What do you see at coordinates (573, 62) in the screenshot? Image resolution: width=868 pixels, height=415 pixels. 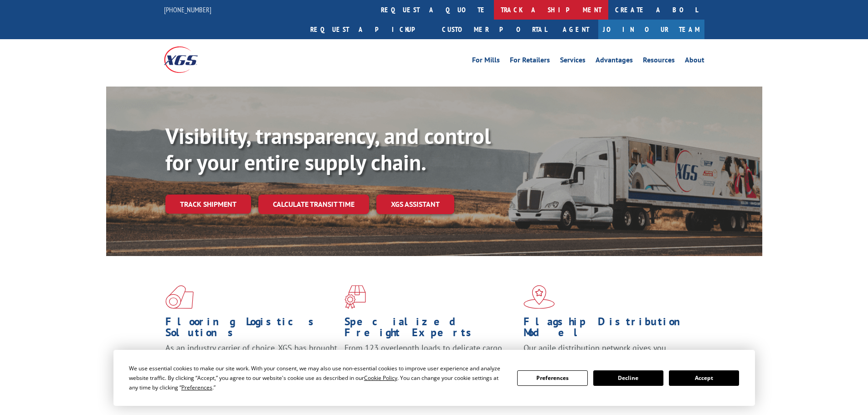 I see `a: Services` at bounding box center [573, 62].